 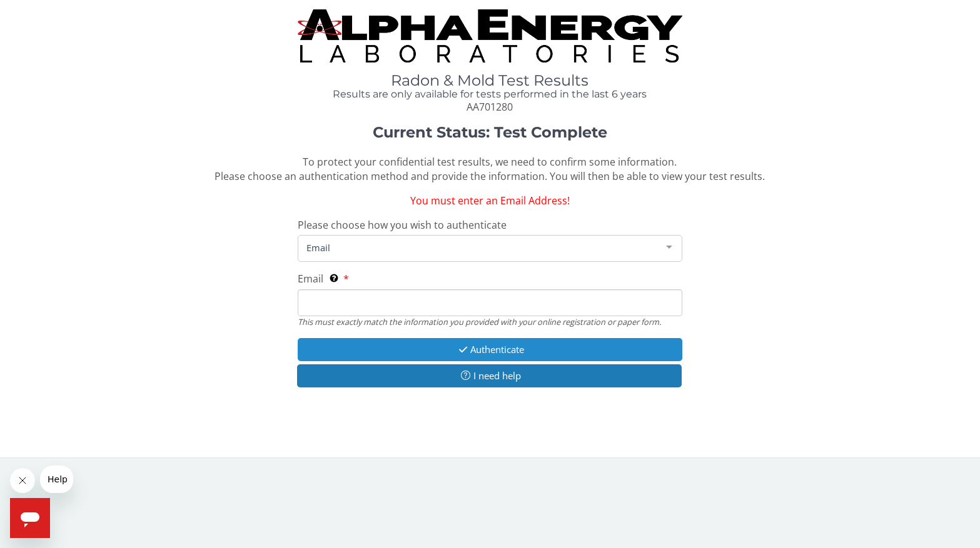 I want to click on span: To protect your confidential test results, we need to confirm some information. Please choose an ..., so click(x=489, y=169).